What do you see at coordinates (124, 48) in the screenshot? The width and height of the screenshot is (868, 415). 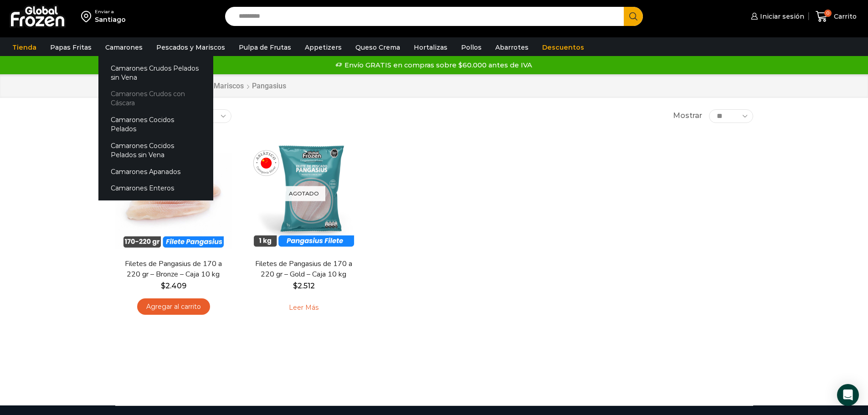 I see `a: Camarones` at bounding box center [124, 48].